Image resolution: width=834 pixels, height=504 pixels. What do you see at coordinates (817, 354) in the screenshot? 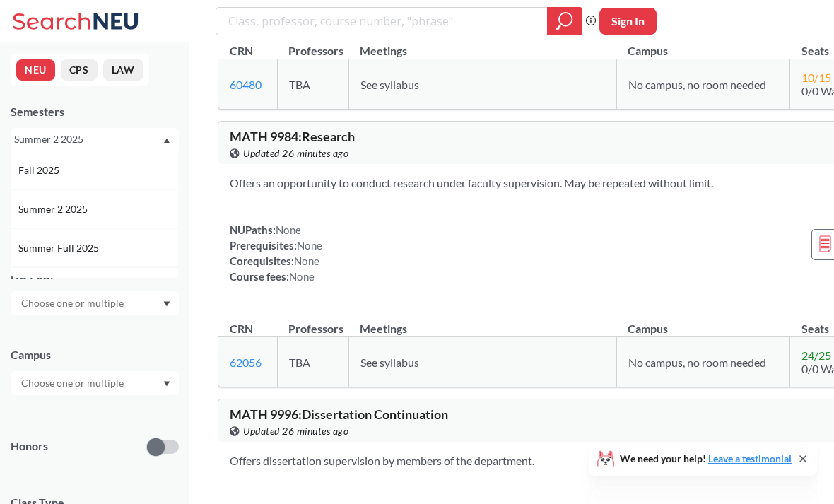
I see `span: 24 / 25` at bounding box center [817, 354].